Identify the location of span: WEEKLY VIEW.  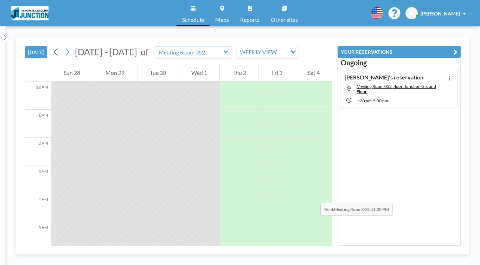
(258, 52).